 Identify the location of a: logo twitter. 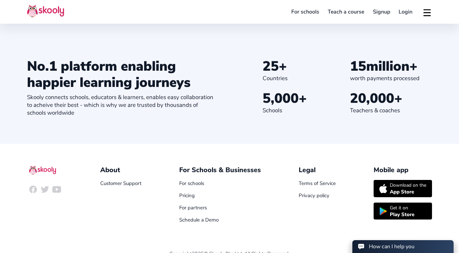
(45, 190).